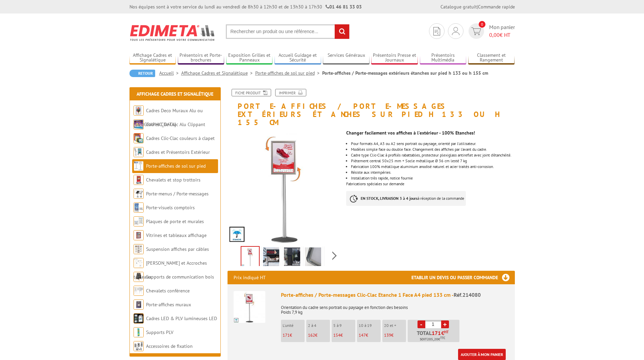 Image resolution: width=644 pixels, height=360 pixels. I want to click on img: Cadres Deco Muraux Alu ou Bois, so click(138, 111).